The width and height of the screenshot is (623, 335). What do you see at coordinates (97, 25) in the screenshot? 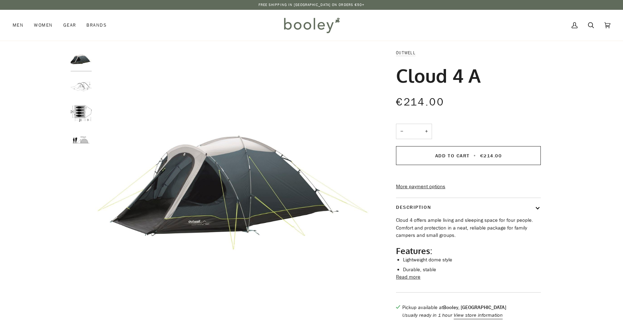
I see `div: Brands` at bounding box center [97, 25].